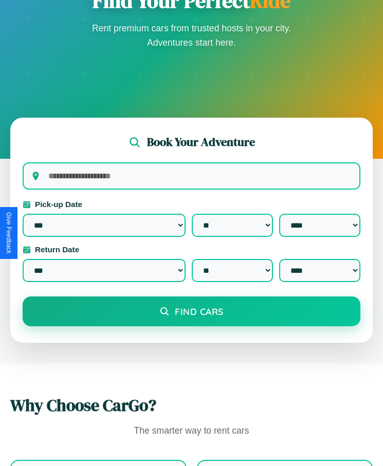 Image resolution: width=383 pixels, height=466 pixels. I want to click on label: Return Date, so click(191, 249).